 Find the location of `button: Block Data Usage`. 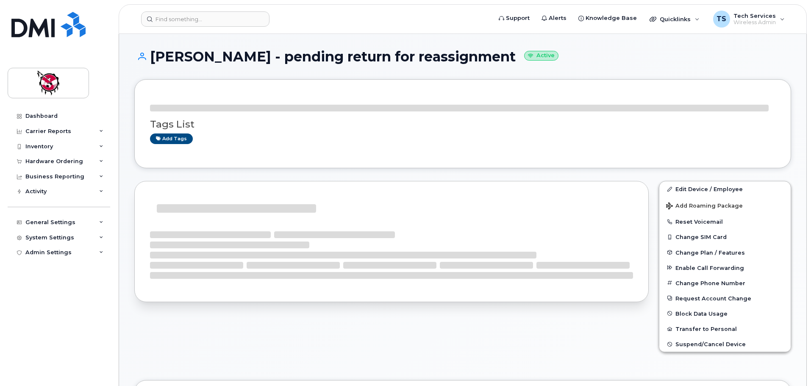

button: Block Data Usage is located at coordinates (725, 314).